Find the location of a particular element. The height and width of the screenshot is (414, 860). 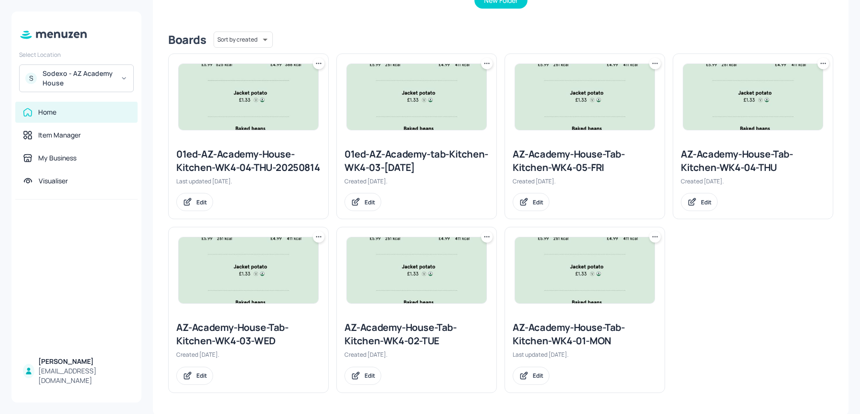

img: 2025-08-14-1755171825566c1nzbbda0qr.jpeg is located at coordinates (248, 97).